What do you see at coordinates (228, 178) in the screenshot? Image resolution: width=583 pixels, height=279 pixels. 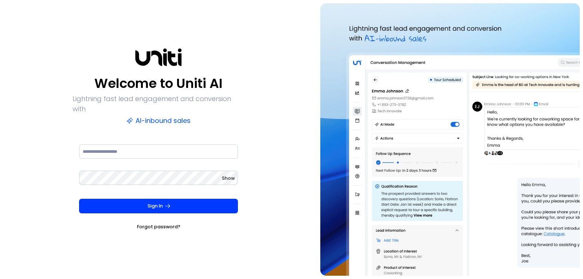 I see `button: Show` at bounding box center [228, 178].